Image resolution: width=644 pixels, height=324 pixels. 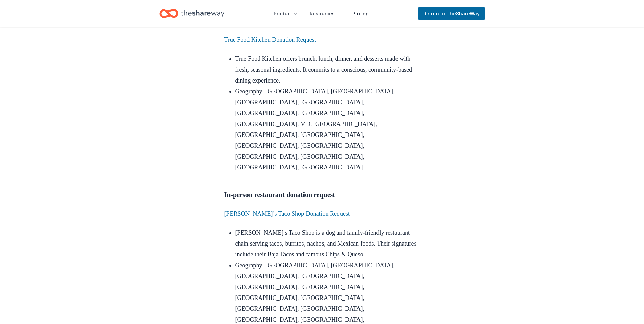 I want to click on span: to TheShareWay, so click(x=461, y=13).